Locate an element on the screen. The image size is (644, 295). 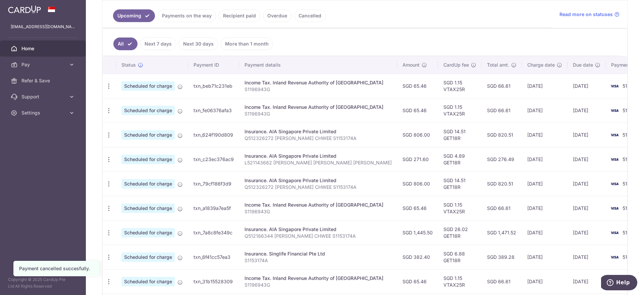
span: Status is located at coordinates (128, 65).